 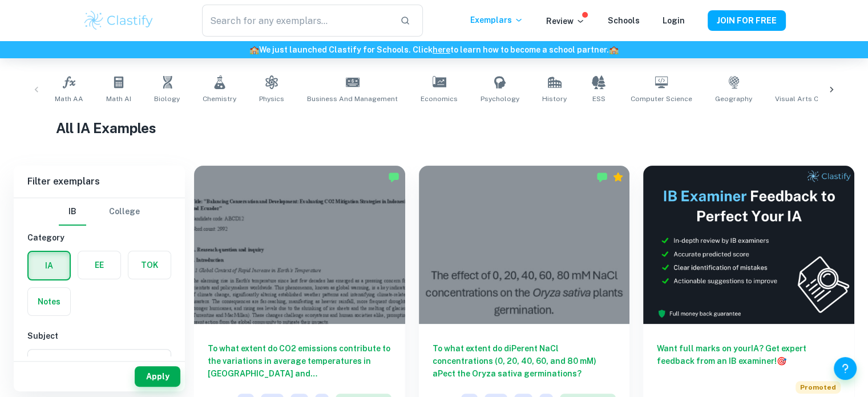 I want to click on button: Help and Feedback, so click(x=845, y=369).